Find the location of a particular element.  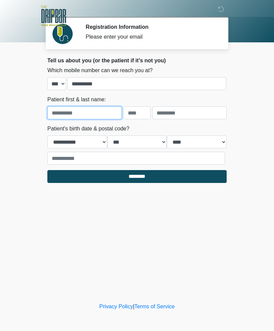

h2: Tell us about you (or the patient if it's not you) is located at coordinates (137, 60).